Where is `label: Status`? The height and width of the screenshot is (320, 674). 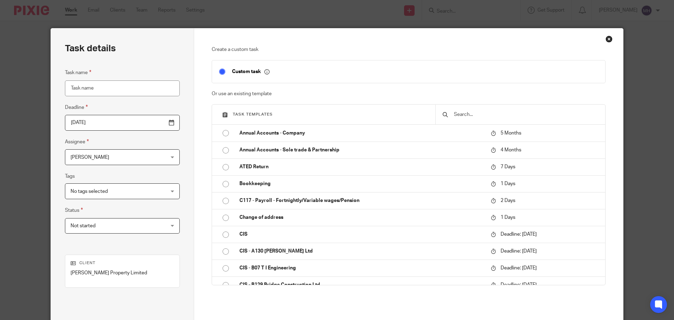
label: Status is located at coordinates (74, 210).